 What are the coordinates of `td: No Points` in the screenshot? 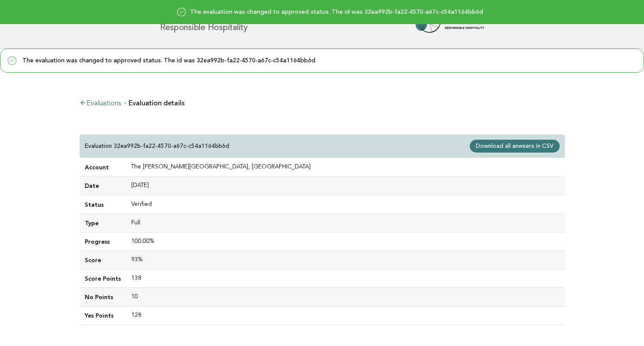 It's located at (103, 296).